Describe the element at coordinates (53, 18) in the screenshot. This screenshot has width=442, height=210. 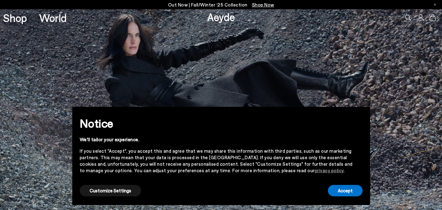
I see `a: World` at that location.